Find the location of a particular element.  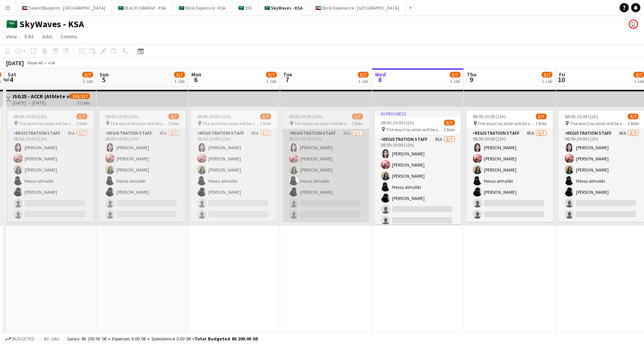

div: +04 is located at coordinates (51, 63).